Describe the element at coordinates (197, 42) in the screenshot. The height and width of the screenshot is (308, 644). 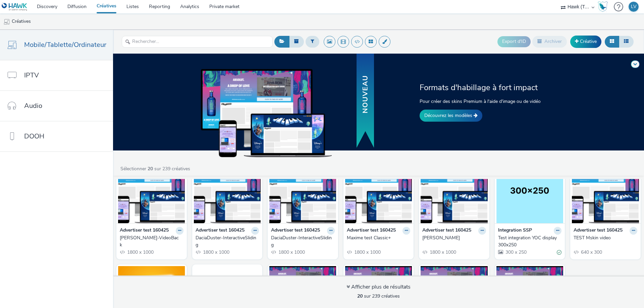
I see `input: Rechercher...` at that location.